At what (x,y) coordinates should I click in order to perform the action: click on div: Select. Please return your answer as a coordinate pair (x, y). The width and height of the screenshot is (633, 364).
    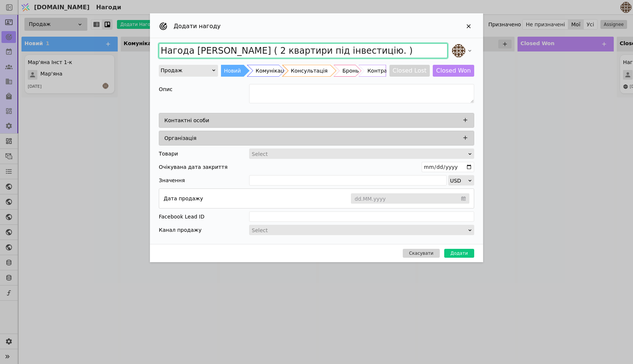
    Looking at the image, I should click on (359, 230).